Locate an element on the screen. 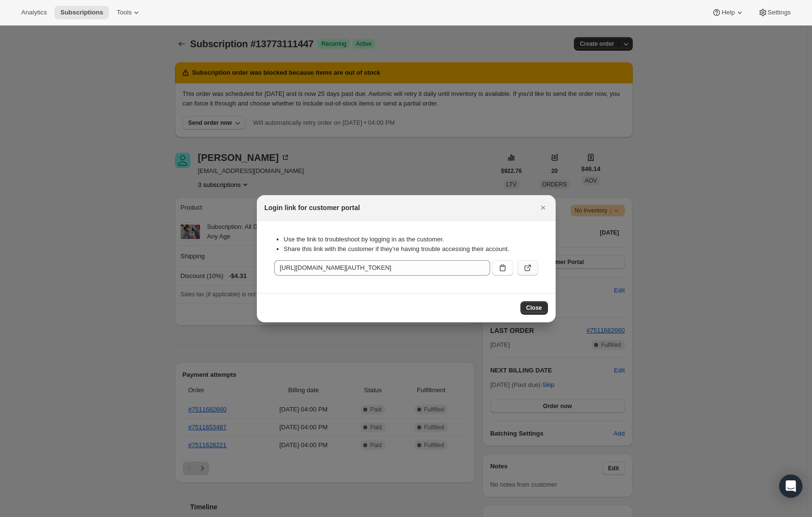  button: Settings is located at coordinates (775, 12).